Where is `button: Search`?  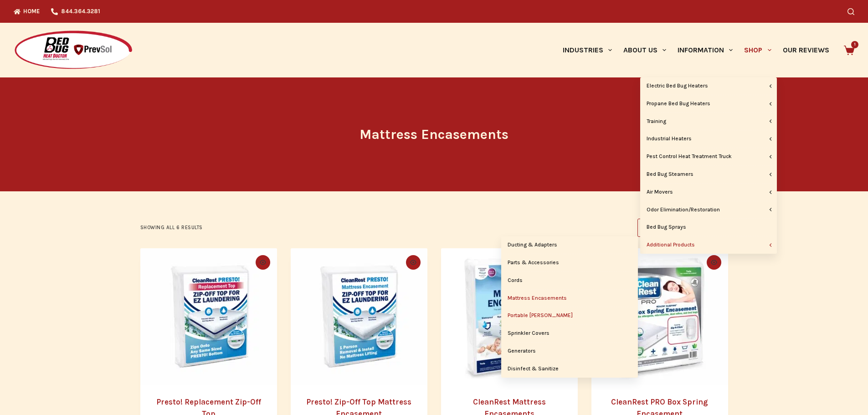
button: Search is located at coordinates (851, 12).